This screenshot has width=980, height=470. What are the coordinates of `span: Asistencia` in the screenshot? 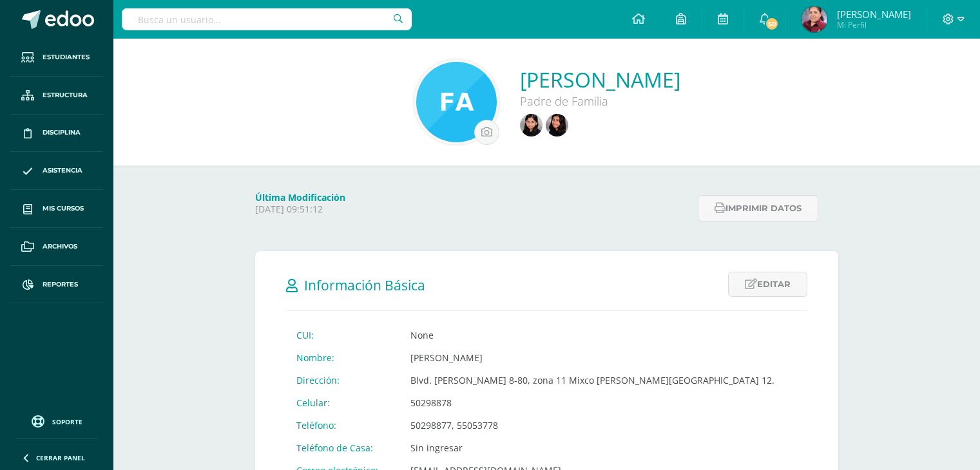 It's located at (62, 170).